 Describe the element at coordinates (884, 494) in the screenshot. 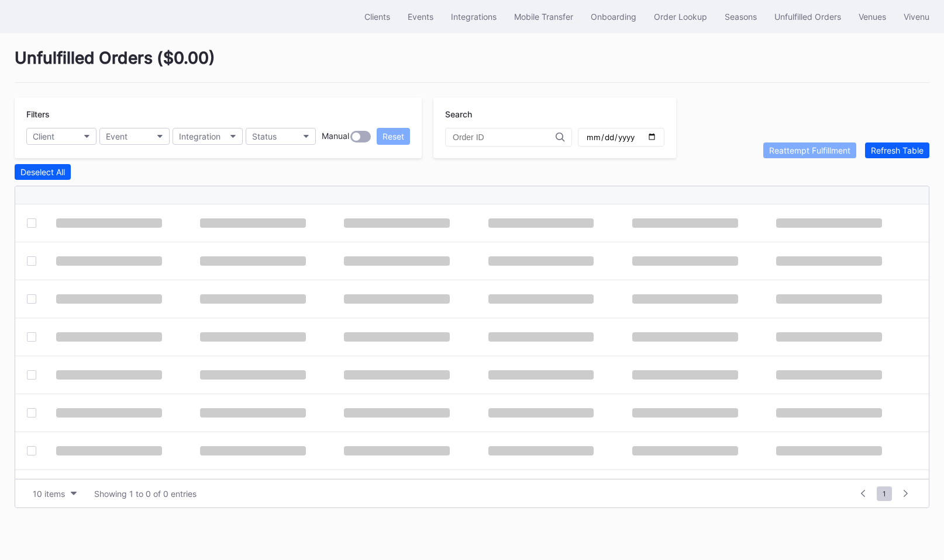

I see `span: 1` at that location.